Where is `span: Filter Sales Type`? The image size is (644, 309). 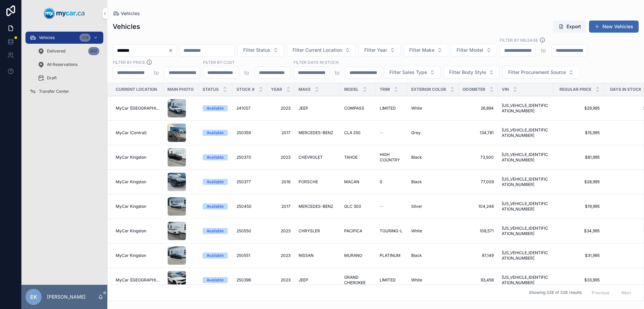 span: Filter Sales Type is located at coordinates (408, 72).